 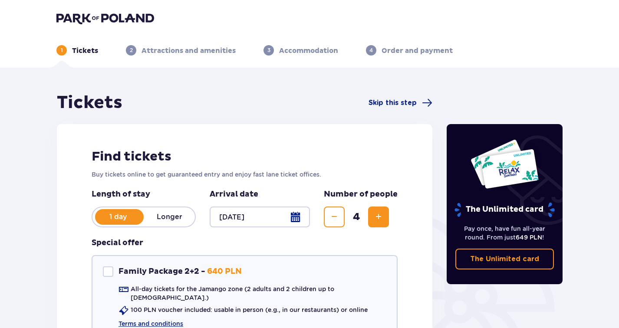 What do you see at coordinates (117, 243) in the screenshot?
I see `p: Special offer` at bounding box center [117, 243].